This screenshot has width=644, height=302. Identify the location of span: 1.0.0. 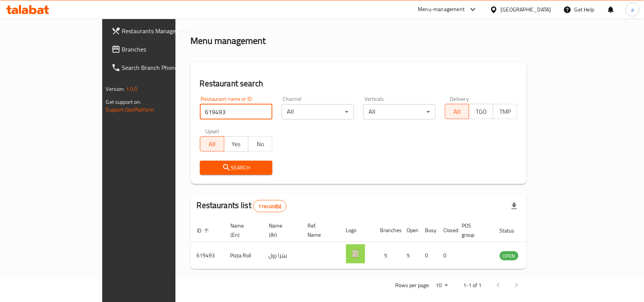
(132, 89).